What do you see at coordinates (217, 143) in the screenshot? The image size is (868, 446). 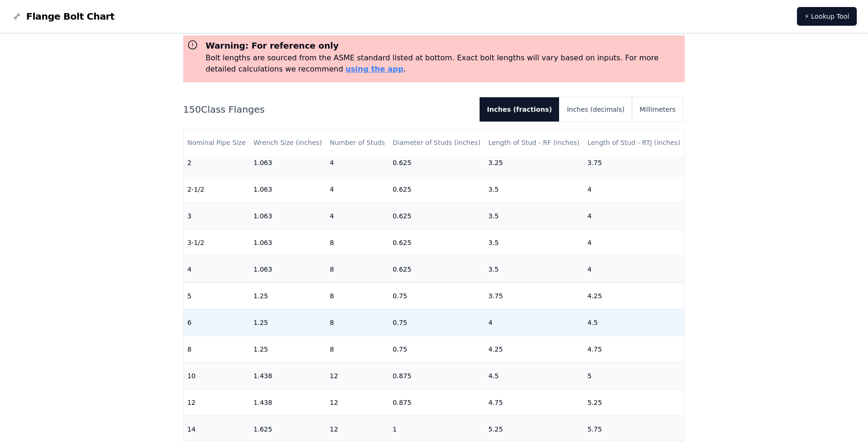 I see `th: Nominal Pipe Size` at bounding box center [217, 143].